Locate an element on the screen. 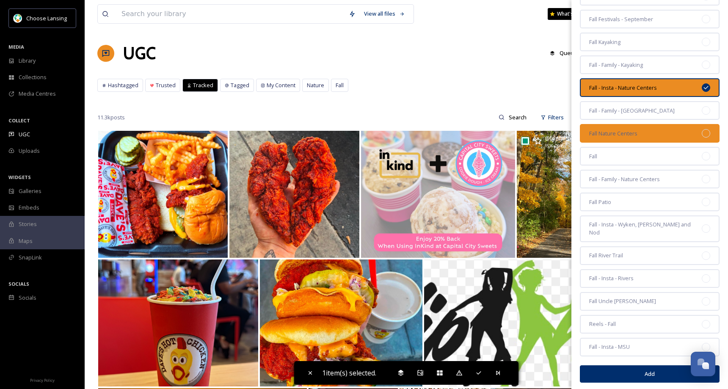 The image size is (728, 389). img: #orlando #fl in case you didn’t know, daveshotchicken is coming for you🔥Opens THIS Friday, 10/17‼... is located at coordinates (294, 194).